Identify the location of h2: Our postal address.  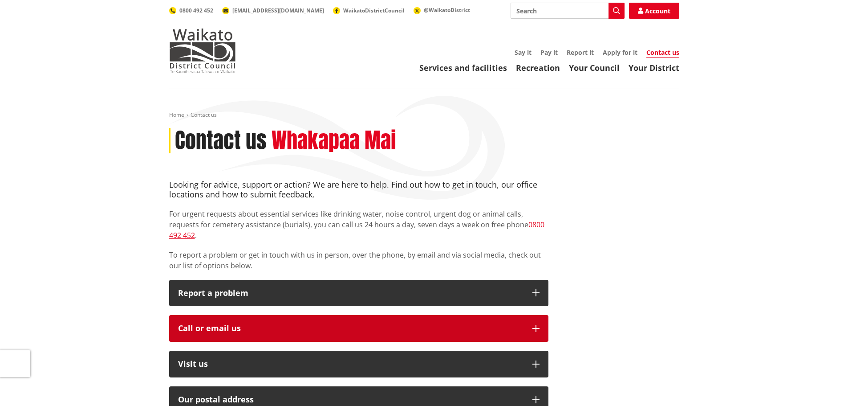
(351, 399).